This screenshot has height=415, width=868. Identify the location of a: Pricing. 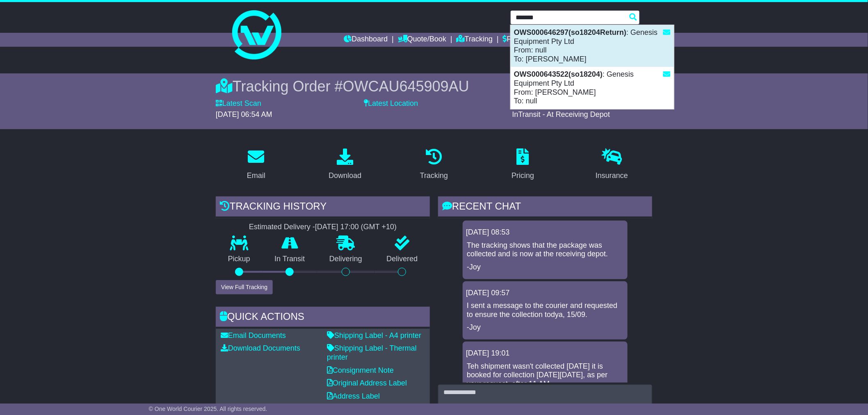
(523, 165).